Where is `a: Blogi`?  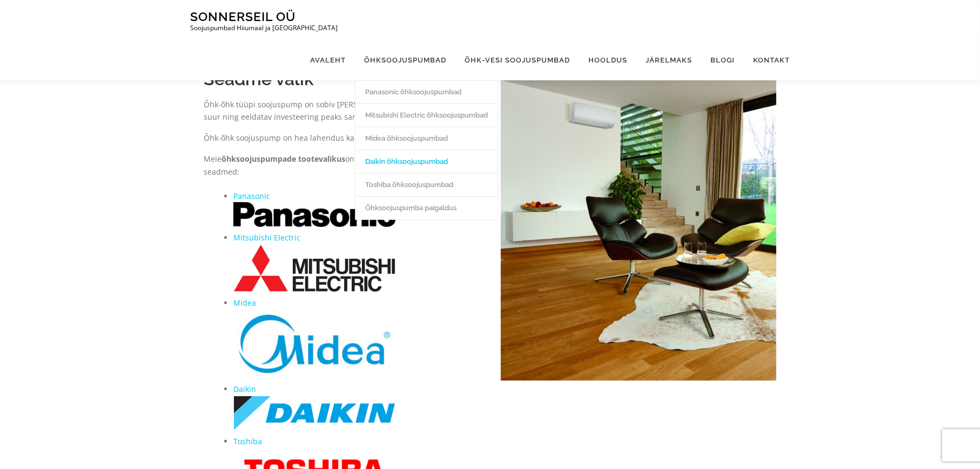
a: Blogi is located at coordinates (722, 60).